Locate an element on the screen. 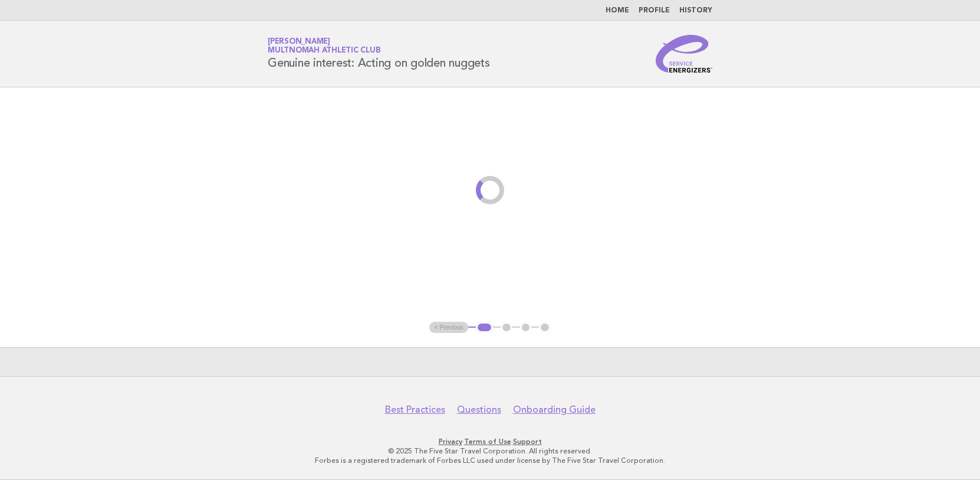  h1: Genuine interest: Acting on golden nuggets is located at coordinates (378, 53).